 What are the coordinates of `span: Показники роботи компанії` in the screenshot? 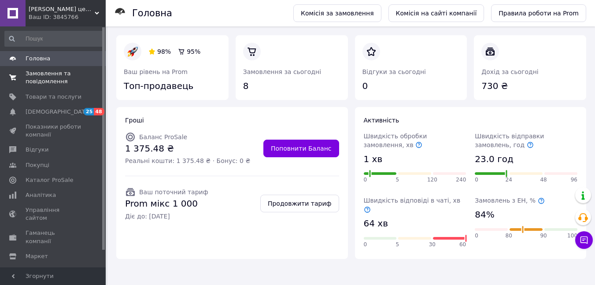 It's located at (53, 131).